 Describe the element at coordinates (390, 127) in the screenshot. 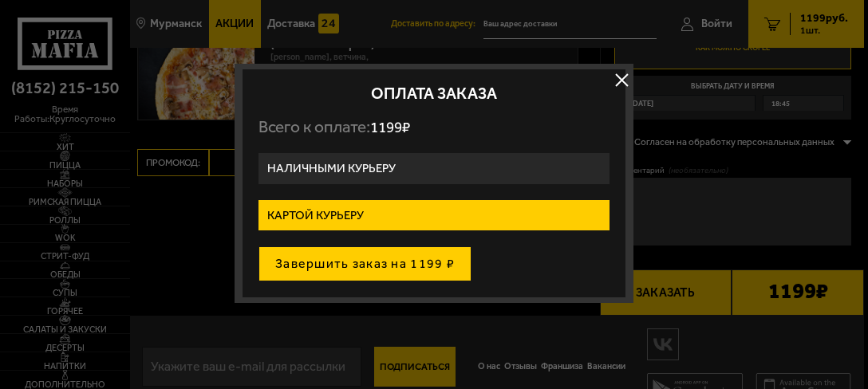

I see `span: 1199 ₽` at that location.